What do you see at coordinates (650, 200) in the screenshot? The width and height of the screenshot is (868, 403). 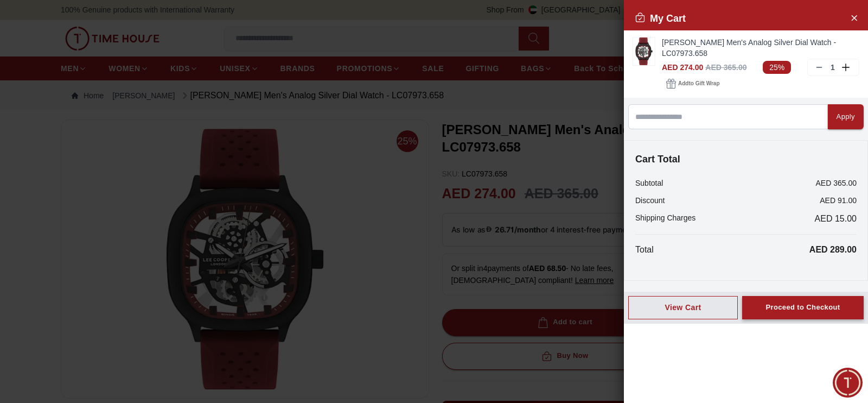 I see `p: Discount` at bounding box center [650, 200].